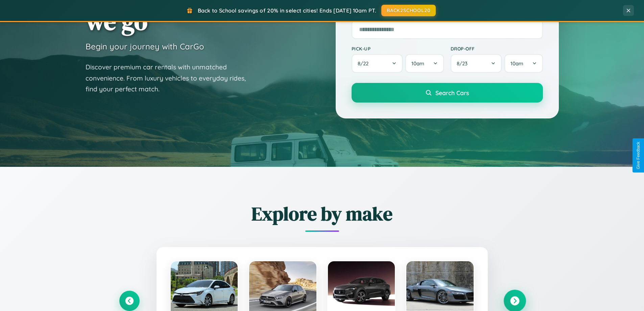  I want to click on h3: Begin your journey with CarGo, so click(145, 46).